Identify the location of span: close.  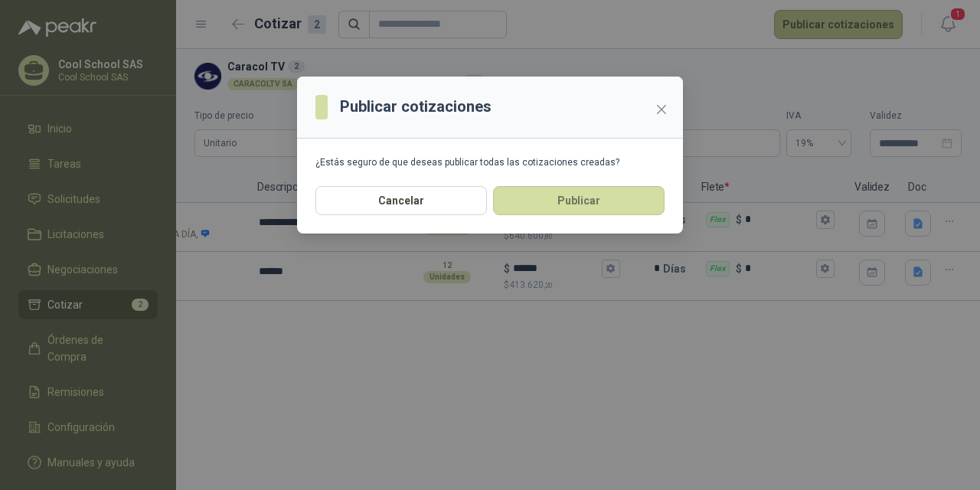
(662, 109).